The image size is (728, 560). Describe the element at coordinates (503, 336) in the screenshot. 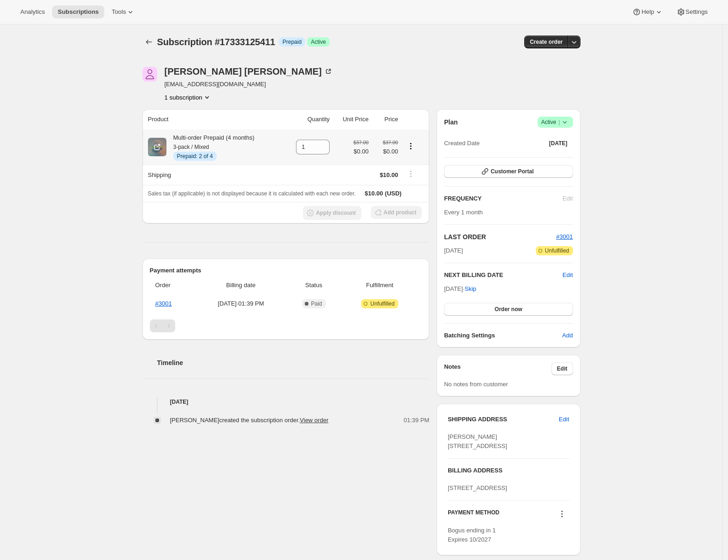

I see `h6: Batching Settings` at that location.